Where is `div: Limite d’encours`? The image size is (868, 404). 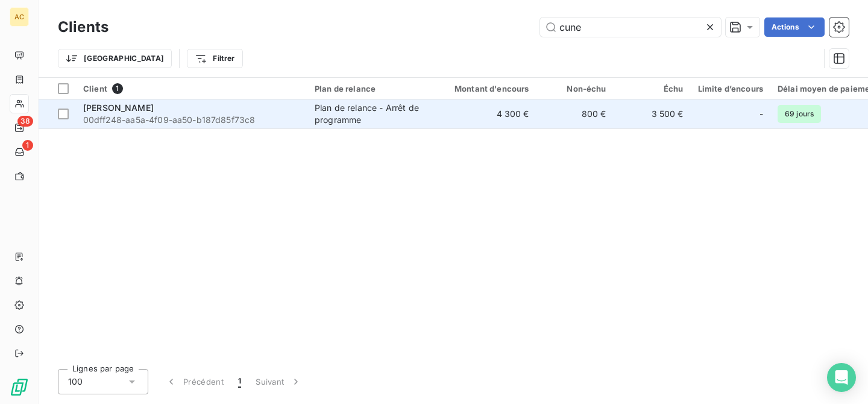
div: Limite d’encours is located at coordinates (731, 88).